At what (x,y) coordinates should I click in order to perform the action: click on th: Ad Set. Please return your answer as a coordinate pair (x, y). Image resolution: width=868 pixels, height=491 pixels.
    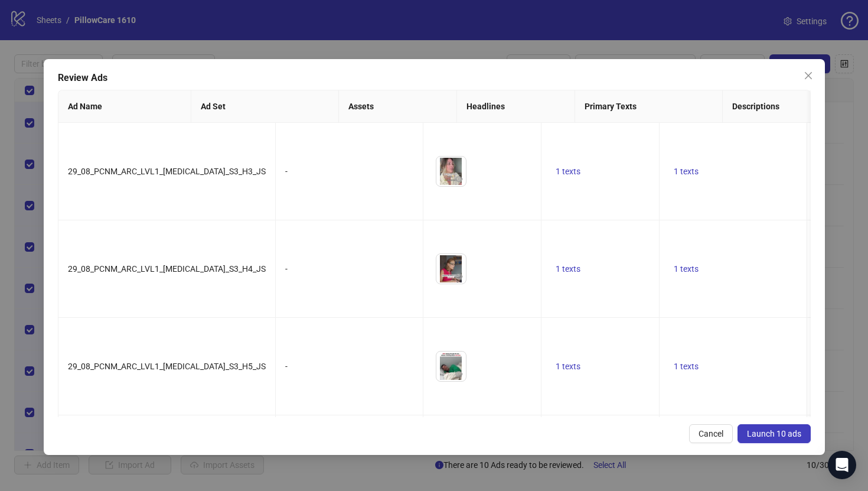
    Looking at the image, I should click on (265, 106).